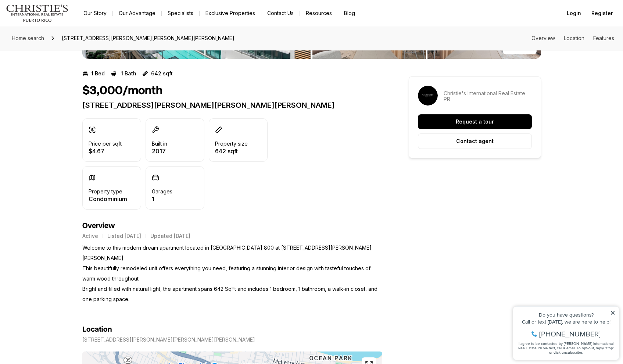 This screenshot has height=364, width=623. What do you see at coordinates (105, 144) in the screenshot?
I see `p: Price per sqft` at bounding box center [105, 144].